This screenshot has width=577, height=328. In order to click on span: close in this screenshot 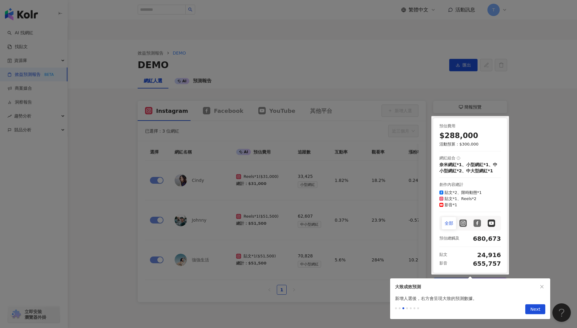, I will do `click(542, 286)`.